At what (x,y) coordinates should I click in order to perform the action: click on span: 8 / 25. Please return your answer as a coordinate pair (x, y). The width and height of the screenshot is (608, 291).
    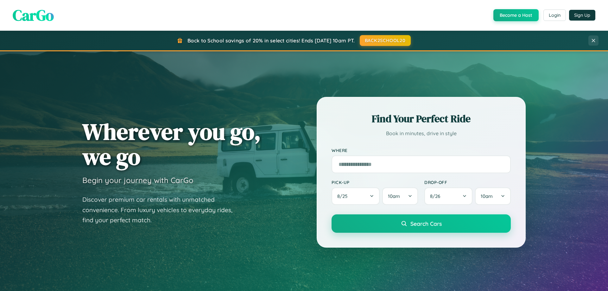
    Looking at the image, I should click on (344, 196).